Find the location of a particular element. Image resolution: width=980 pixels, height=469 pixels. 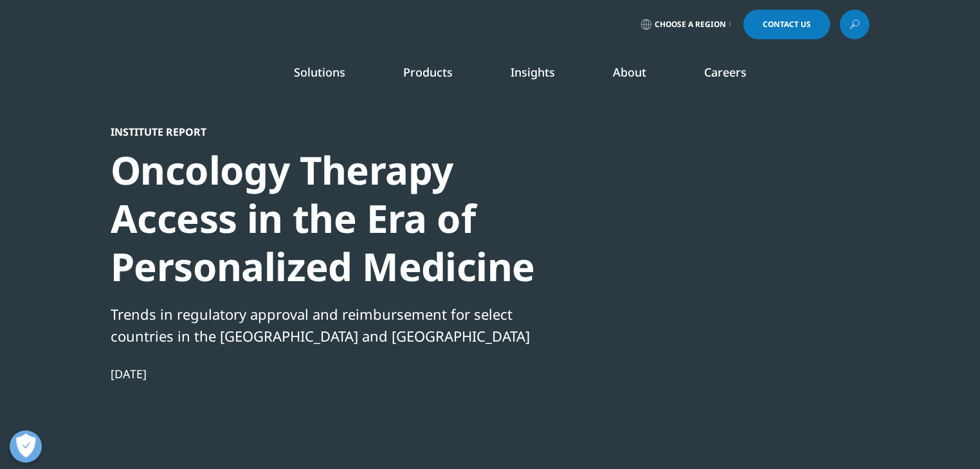

button: 打开偏好 is located at coordinates (26, 447).